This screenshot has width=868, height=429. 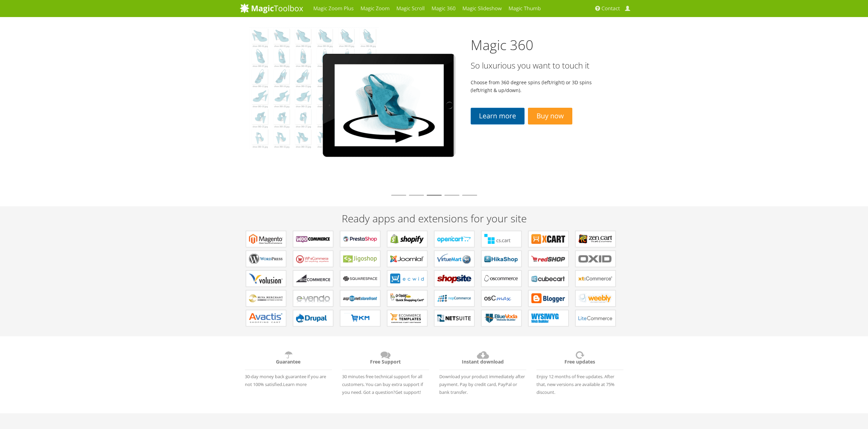 I want to click on a: Modules for OpenCart, so click(x=455, y=240).